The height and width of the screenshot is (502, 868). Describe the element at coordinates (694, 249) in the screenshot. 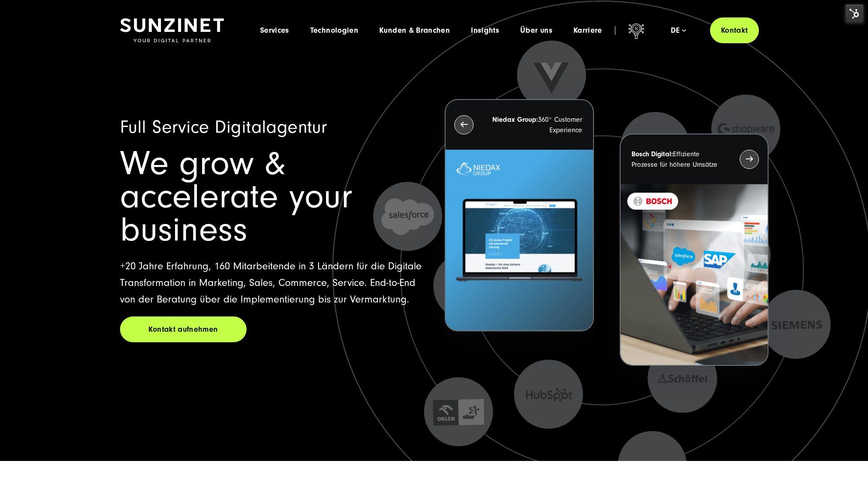

I see `button: Bosch Digital:Effiziente Prozesse für höhere Umsätze BOSCH - Kundeprojekt - Digital Transformatio...` at that location.